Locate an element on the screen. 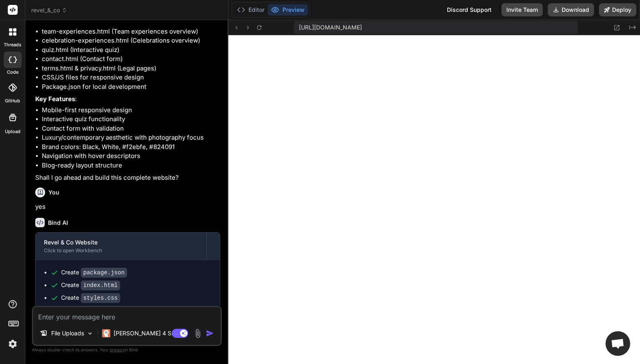  li: CSS/JS files for responsive design is located at coordinates (131, 77).